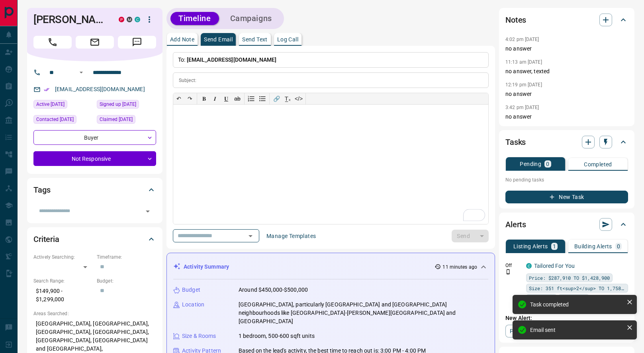 This screenshot has height=353, width=644. Describe the element at coordinates (63, 281) in the screenshot. I see `p: Search Range:` at that location.